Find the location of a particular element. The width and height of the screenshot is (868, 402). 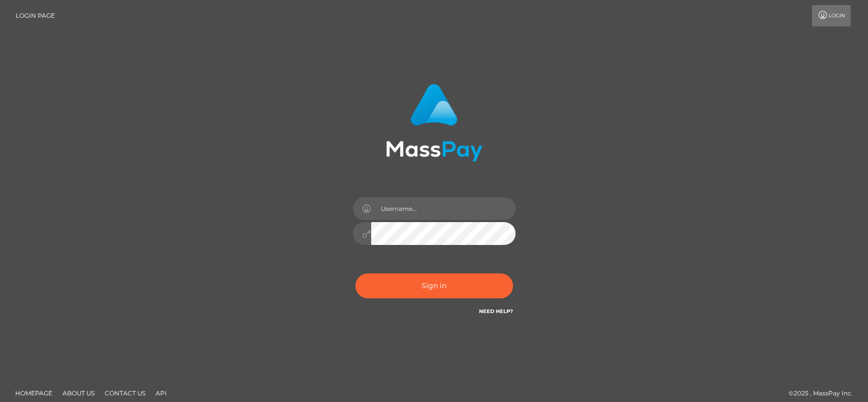

div: © 2025 , MassPay Inc. is located at coordinates (824, 394).